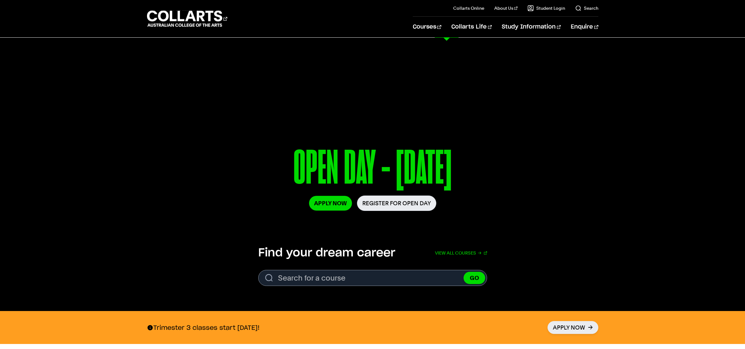  Describe the element at coordinates (474, 277) in the screenshot. I see `button: GO` at that location.